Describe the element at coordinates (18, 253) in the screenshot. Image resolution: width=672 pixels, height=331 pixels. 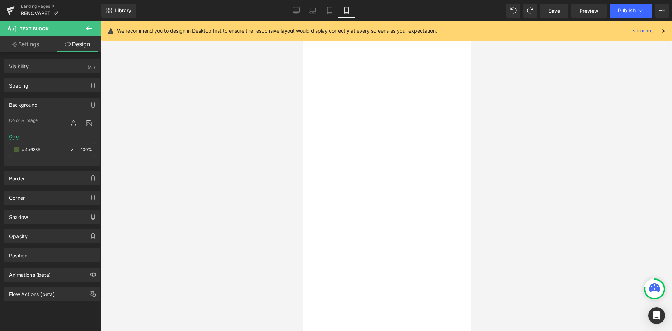
I see `div: Position` at that location.